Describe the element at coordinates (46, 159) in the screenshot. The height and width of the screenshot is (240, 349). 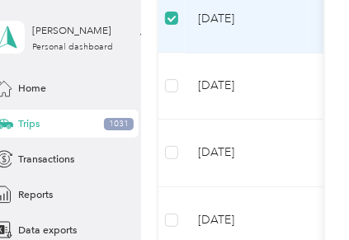
I see `span: Transactions` at that location.